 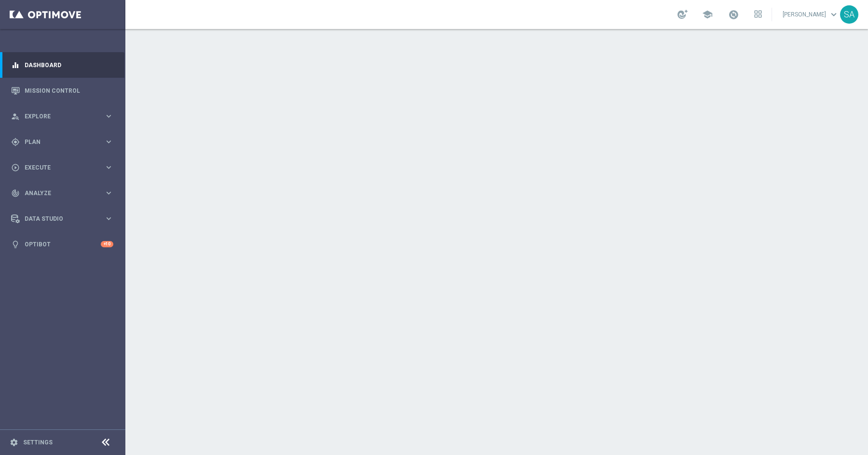 What do you see at coordinates (14, 442) in the screenshot?
I see `i: settings` at bounding box center [14, 442].